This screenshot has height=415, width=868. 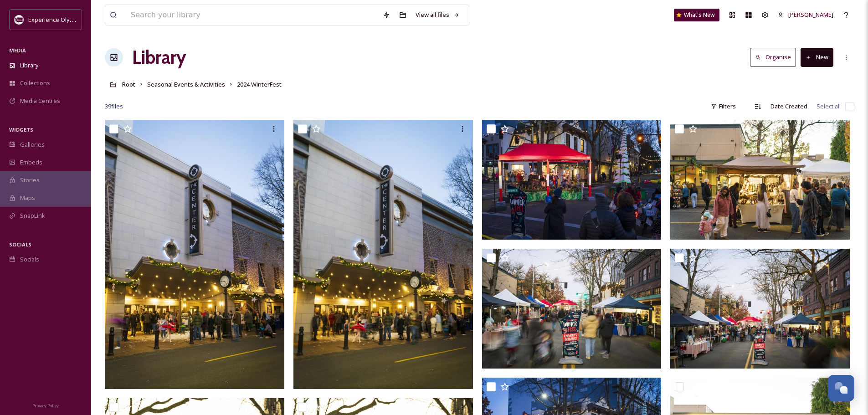 I want to click on button: New, so click(x=817, y=57).